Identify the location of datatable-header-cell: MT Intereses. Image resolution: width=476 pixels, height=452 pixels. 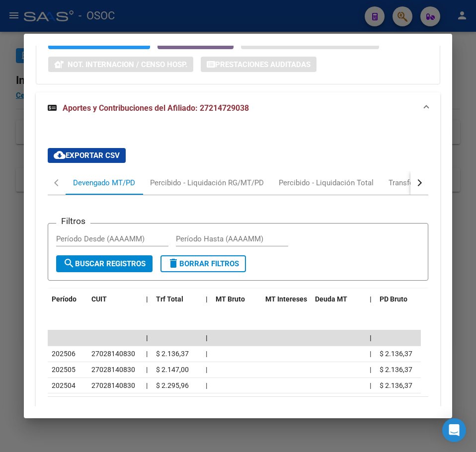
(286, 299).